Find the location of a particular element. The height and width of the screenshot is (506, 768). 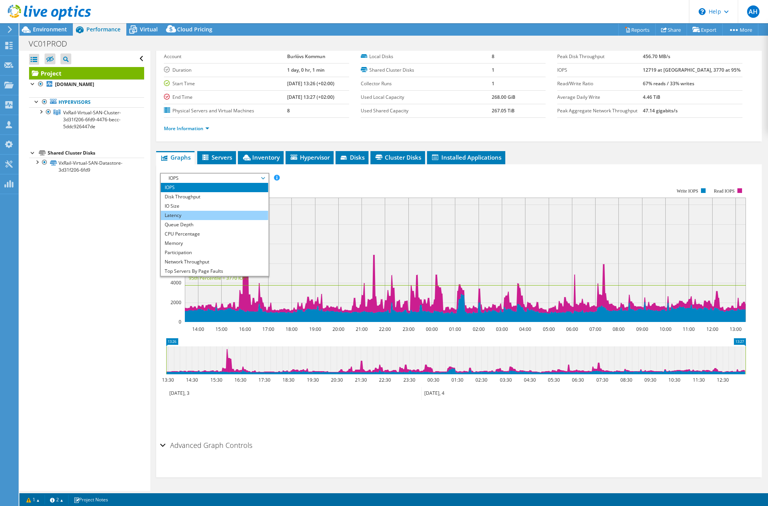

label: Average Daily Write is located at coordinates (600, 97).